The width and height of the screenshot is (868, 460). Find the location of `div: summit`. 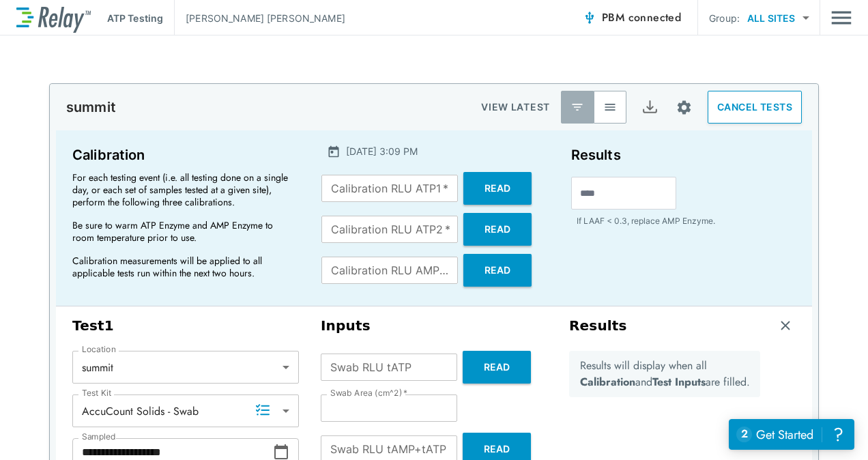

div: summit is located at coordinates (186, 368).